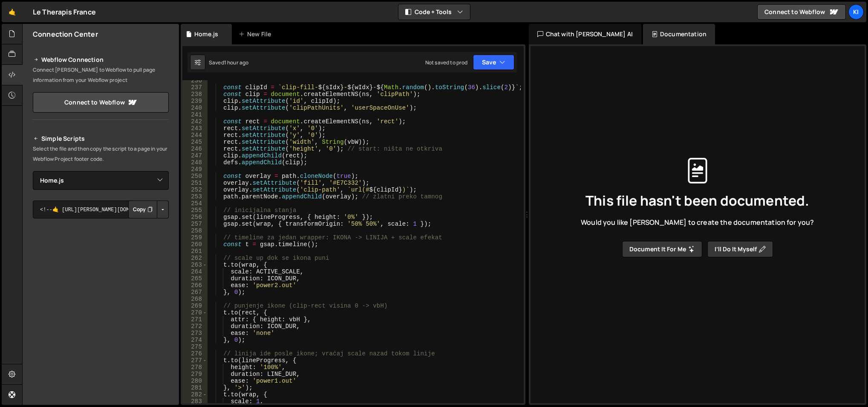  I want to click on div: 276, so click(194, 353).